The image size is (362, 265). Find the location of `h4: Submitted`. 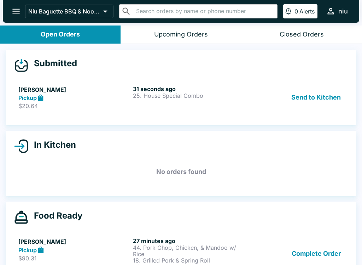

h4: Submitted is located at coordinates (53, 63).